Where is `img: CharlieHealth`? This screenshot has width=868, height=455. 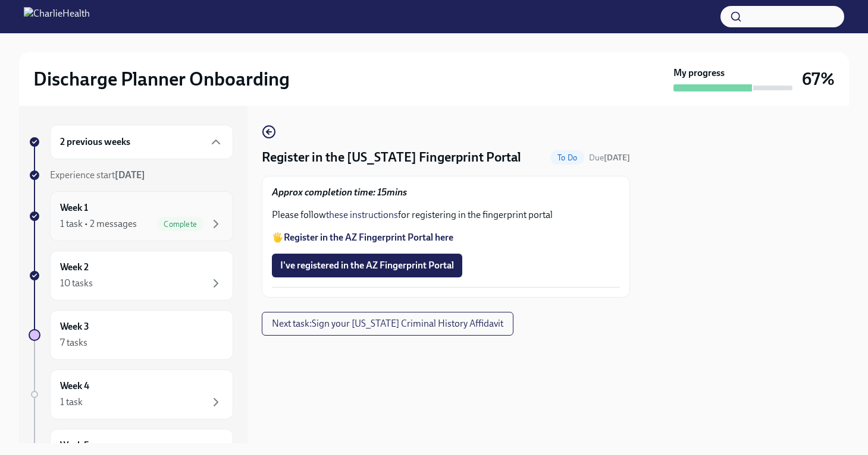
img: CharlieHealth is located at coordinates (57, 16).